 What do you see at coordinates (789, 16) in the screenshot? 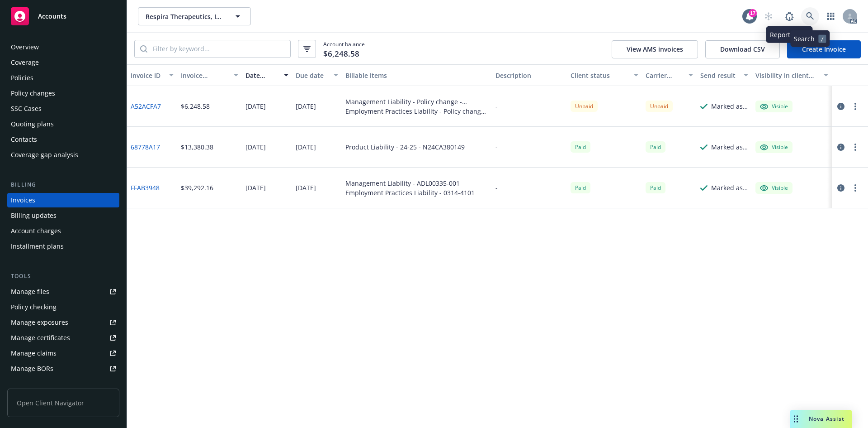
I see `a: Report a Bug` at bounding box center [789, 16].